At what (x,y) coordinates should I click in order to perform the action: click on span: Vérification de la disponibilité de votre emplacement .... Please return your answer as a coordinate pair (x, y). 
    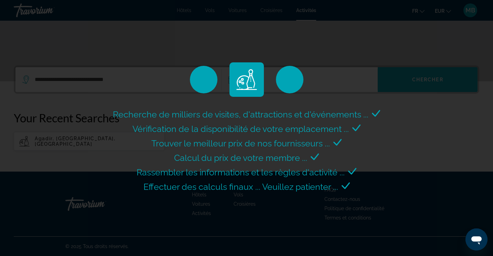
    Looking at the image, I should click on (241, 129).